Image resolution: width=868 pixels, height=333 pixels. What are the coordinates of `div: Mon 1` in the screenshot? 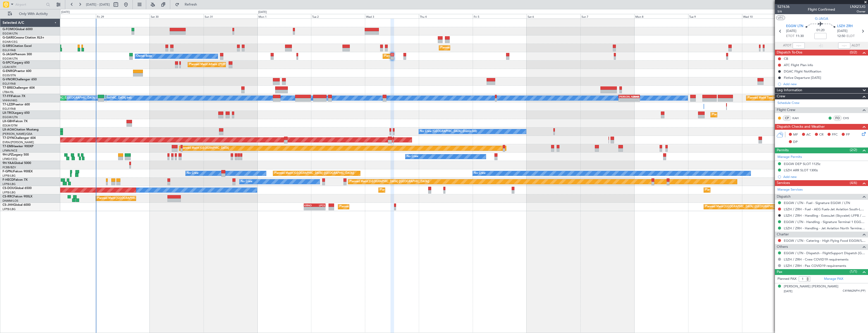 It's located at (285, 17).